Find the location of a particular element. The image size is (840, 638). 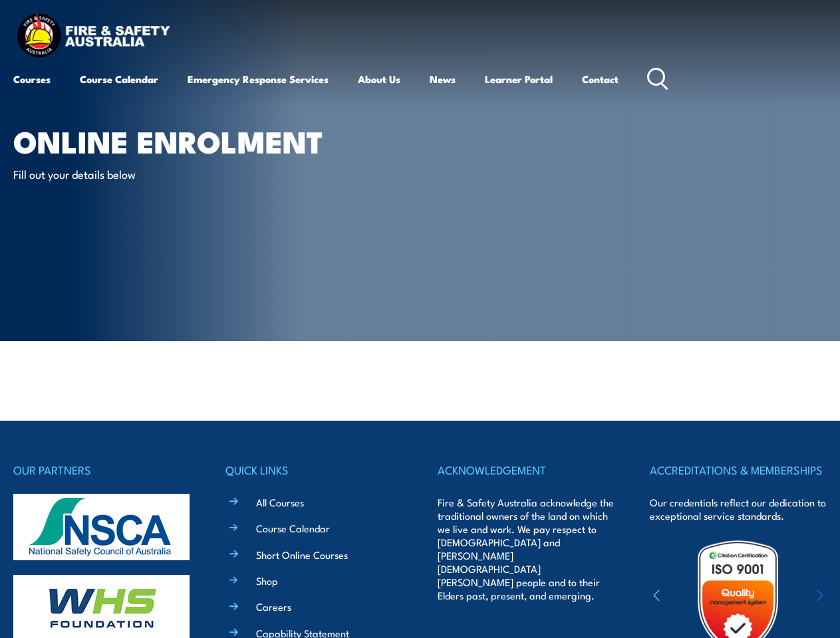

a: Contact is located at coordinates (600, 79).